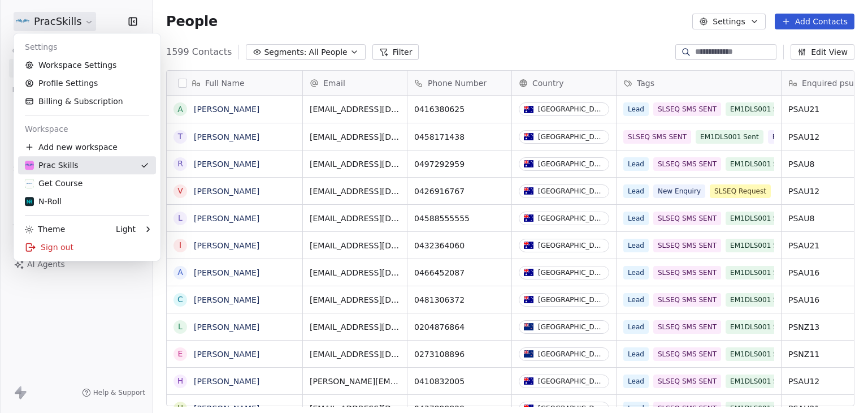 This screenshot has width=868, height=413. I want to click on div: Theme, so click(45, 229).